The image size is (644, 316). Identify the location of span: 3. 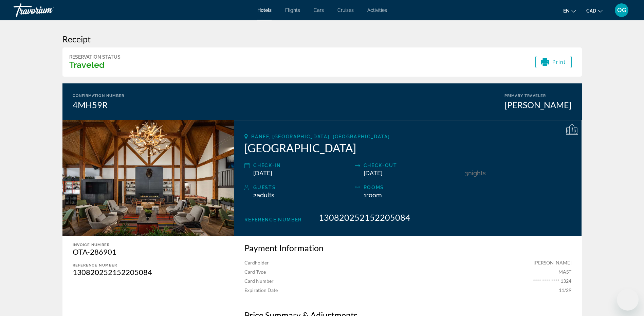
(466, 173).